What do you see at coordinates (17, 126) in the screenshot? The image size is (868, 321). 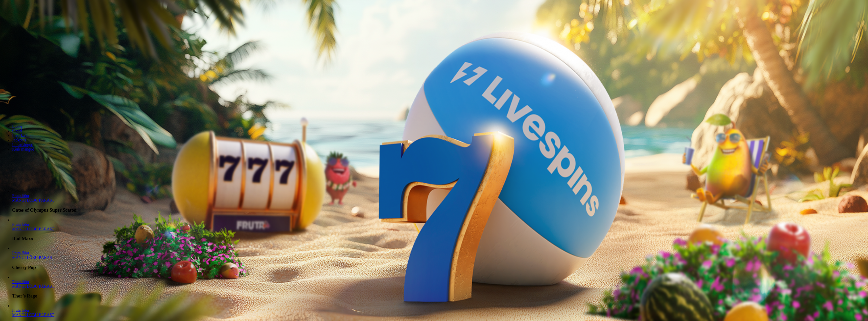 I see `span: Lobby` at bounding box center [17, 126].